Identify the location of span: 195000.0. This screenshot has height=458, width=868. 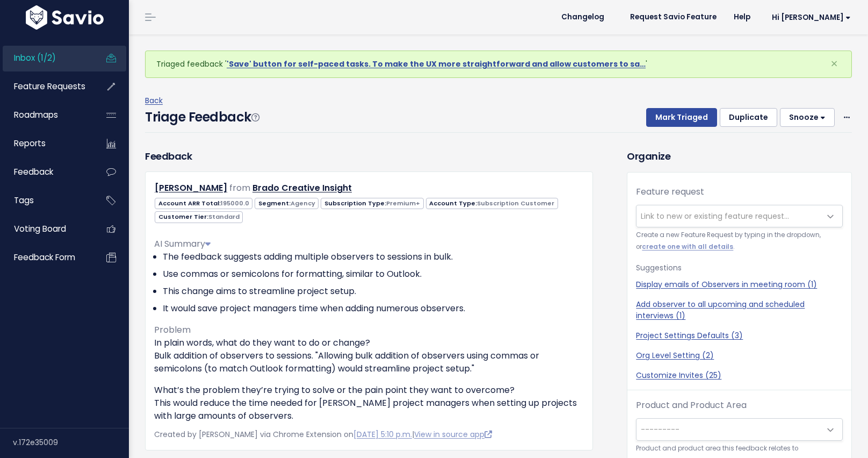
(235, 203).